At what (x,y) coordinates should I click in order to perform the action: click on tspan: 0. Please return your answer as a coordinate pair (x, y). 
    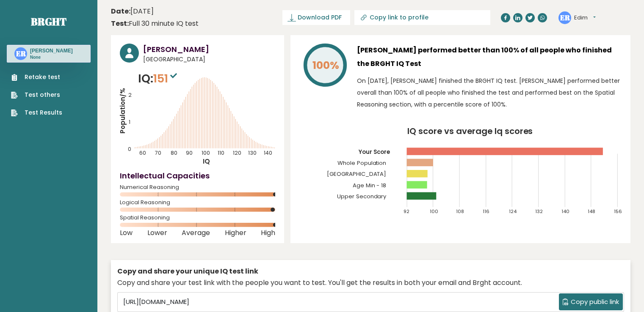
    Looking at the image, I should click on (129, 149).